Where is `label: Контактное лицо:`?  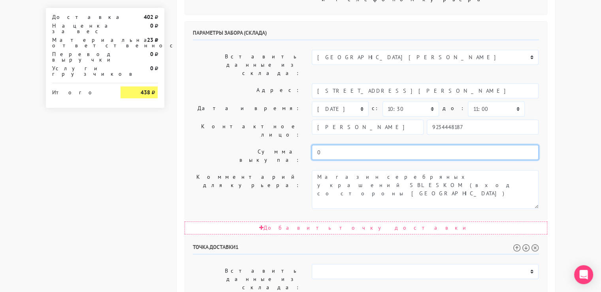
label: Контактное лицо: is located at coordinates (247, 131).